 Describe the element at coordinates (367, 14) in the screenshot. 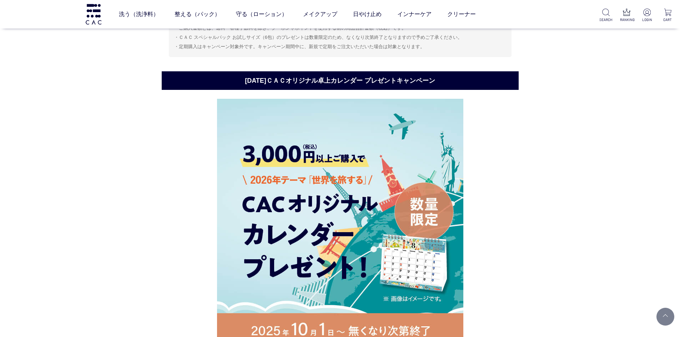

I see `a: 日やけ止め` at that location.